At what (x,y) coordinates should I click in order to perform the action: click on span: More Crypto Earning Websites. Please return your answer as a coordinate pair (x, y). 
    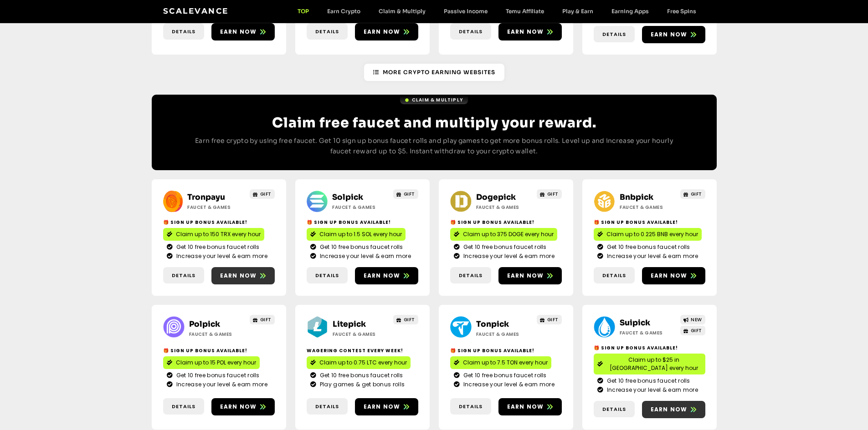
    Looking at the image, I should click on (439, 73).